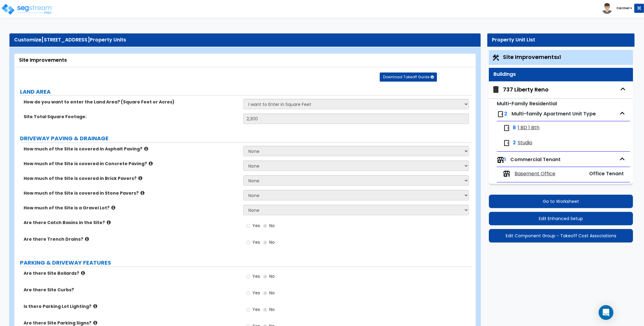 The height and width of the screenshot is (326, 644). Describe the element at coordinates (535, 159) in the screenshot. I see `span: Commercial Tenant` at that location.